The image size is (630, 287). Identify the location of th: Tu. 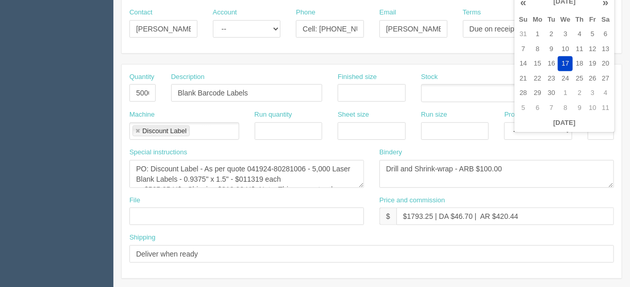
(551, 20).